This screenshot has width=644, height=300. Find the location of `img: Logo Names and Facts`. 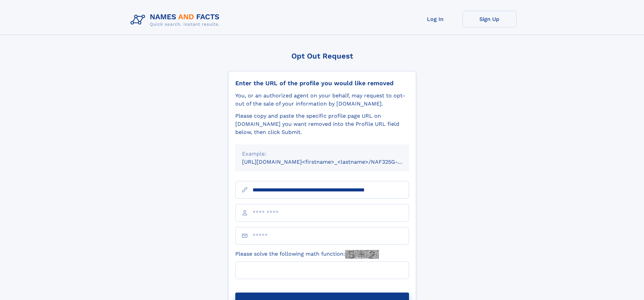

img: Logo Names and Facts is located at coordinates (177, 20).